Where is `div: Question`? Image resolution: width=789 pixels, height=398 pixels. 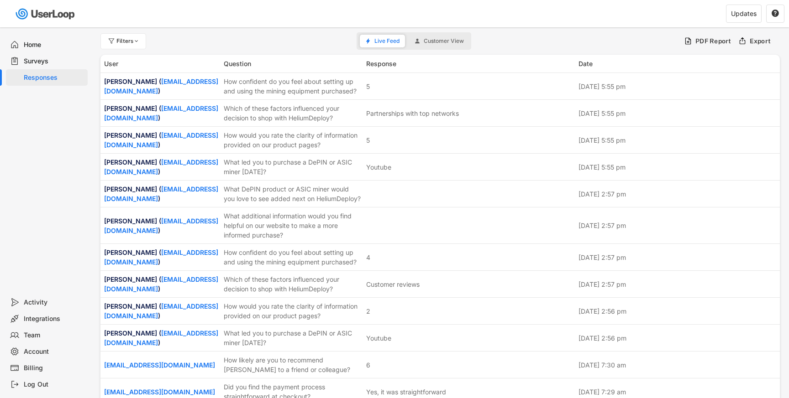 div: Question is located at coordinates (292, 63).